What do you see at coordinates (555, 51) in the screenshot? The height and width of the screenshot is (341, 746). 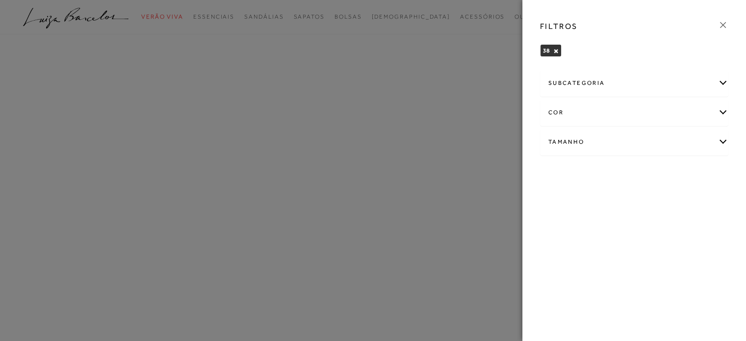 I see `button: 38 Close` at bounding box center [555, 51].